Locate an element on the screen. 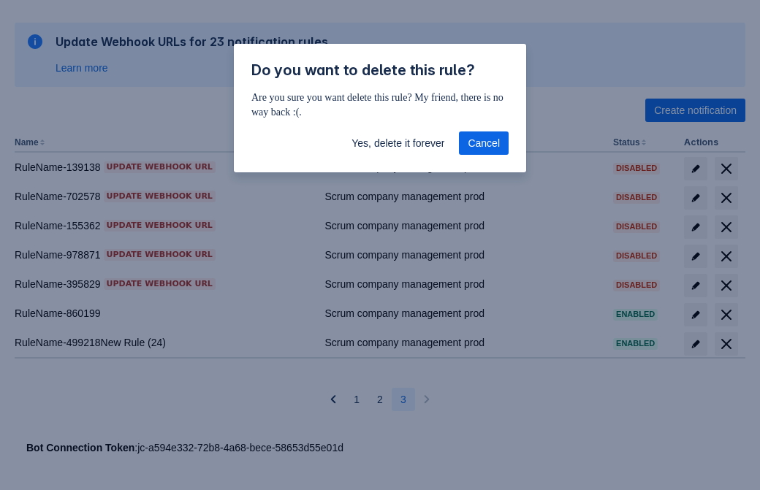  button: Yes, delete it forever is located at coordinates (397, 143).